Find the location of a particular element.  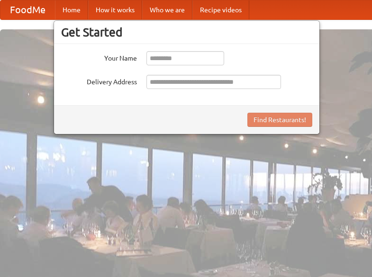

a: FoodMe is located at coordinates (27, 10).